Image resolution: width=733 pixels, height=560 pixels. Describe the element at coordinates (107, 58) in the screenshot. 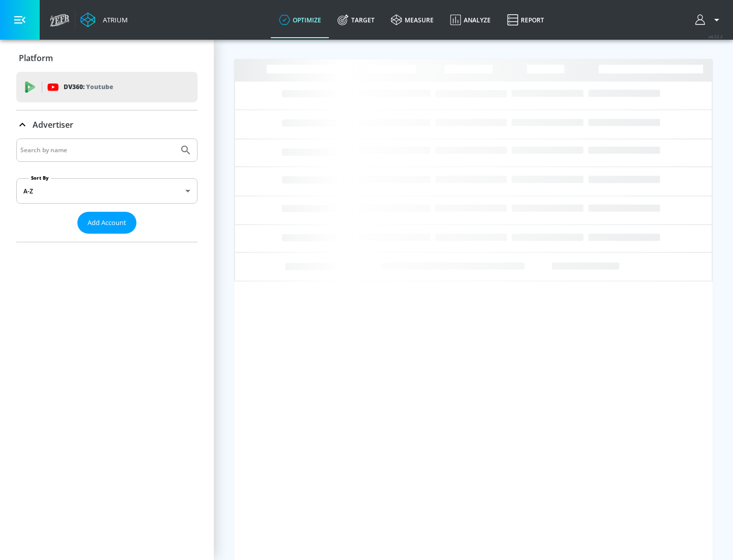

I see `div: Platform` at that location.